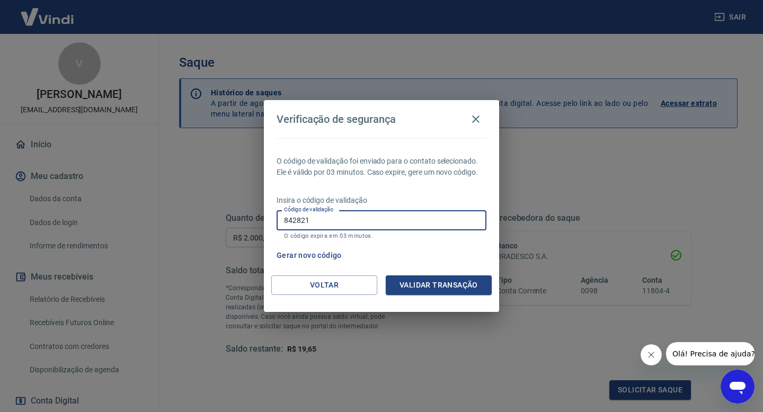 This screenshot has width=763, height=412. Describe the element at coordinates (309, 255) in the screenshot. I see `button: Gerar novo código` at that location.